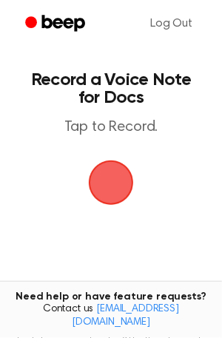 The width and height of the screenshot is (222, 338). Describe the element at coordinates (111, 127) in the screenshot. I see `p: Tap to Record.` at that location.